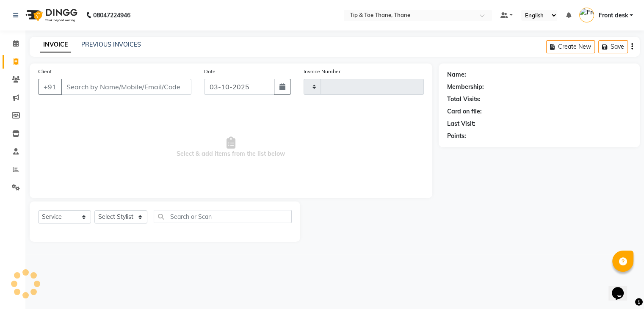  Describe the element at coordinates (457, 74) in the screenshot. I see `div: Name:` at that location.